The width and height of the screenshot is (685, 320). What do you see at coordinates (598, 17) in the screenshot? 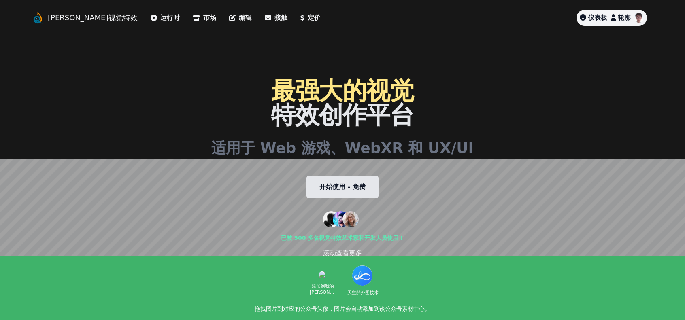
I see `font: 仪表板` at bounding box center [598, 17].